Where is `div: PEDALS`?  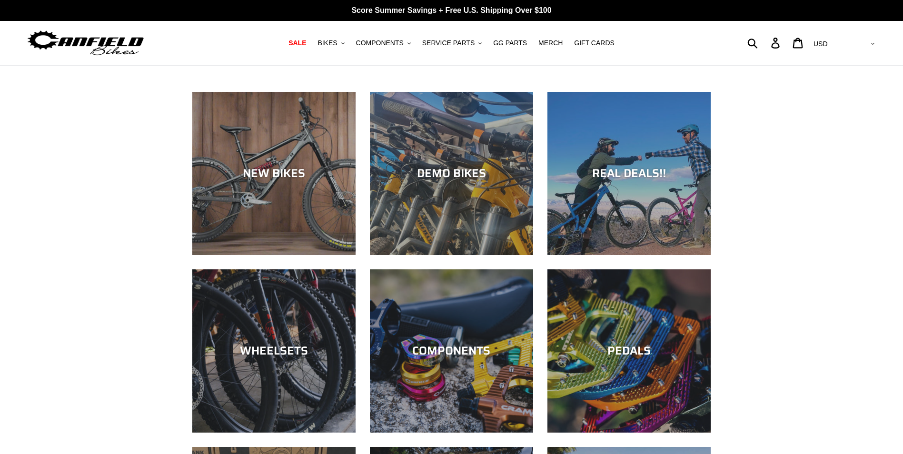 div: PEDALS is located at coordinates (629, 351).